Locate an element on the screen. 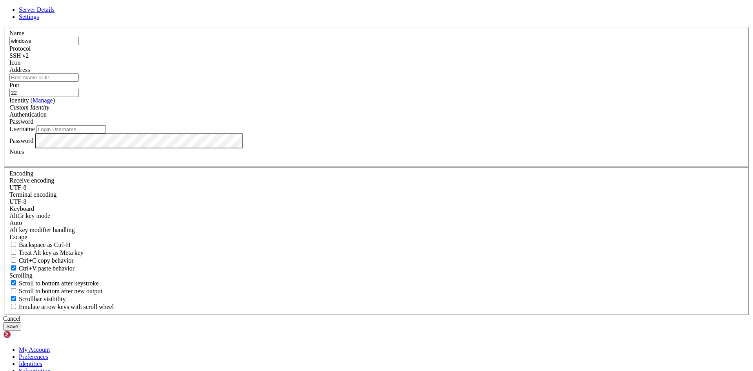 This screenshot has width=753, height=371. label: Ctrl+V pastes if true, sends ^V to host if false. Ctrl+Shift+V sends ^V to host if true, pastes i... is located at coordinates (42, 268).